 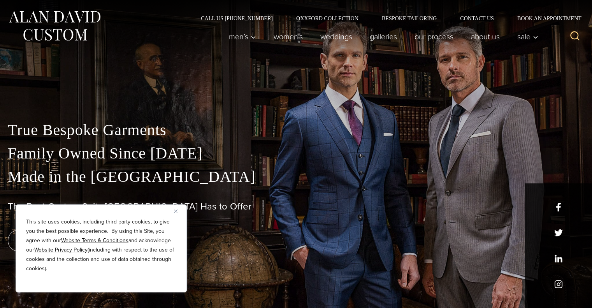 What do you see at coordinates (409, 18) in the screenshot?
I see `a: Bespoke Tailoring` at bounding box center [409, 18].